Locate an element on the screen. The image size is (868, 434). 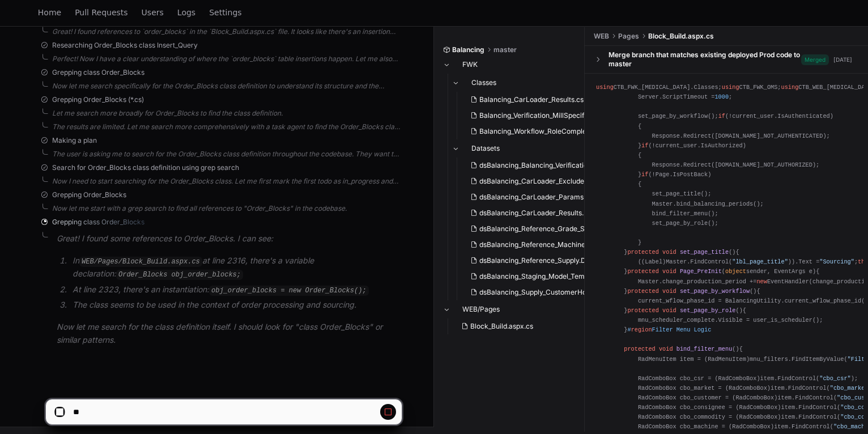
button: WEB/Pages is located at coordinates (510, 309).